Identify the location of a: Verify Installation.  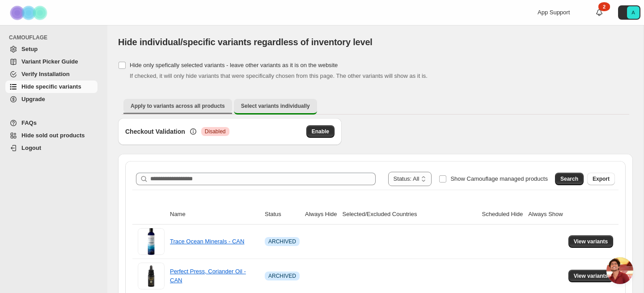
(51, 74).